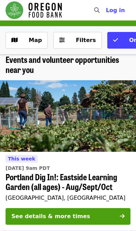 The width and height of the screenshot is (136, 231). Describe the element at coordinates (68, 216) in the screenshot. I see `button: See details & more times` at that location.